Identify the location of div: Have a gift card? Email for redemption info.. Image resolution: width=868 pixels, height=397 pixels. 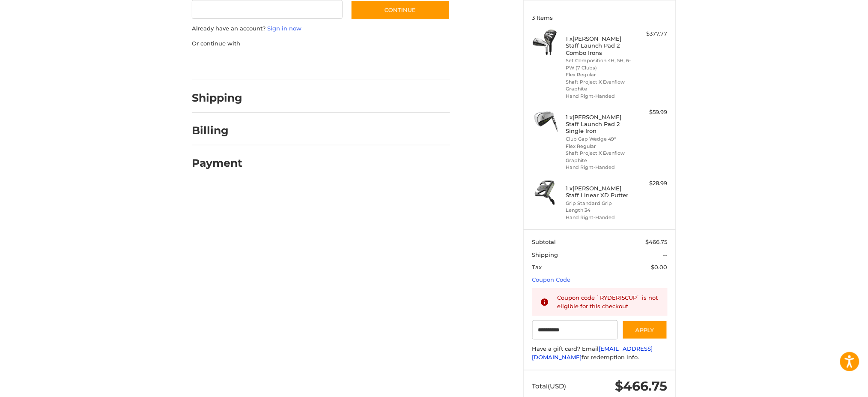
(600, 352).